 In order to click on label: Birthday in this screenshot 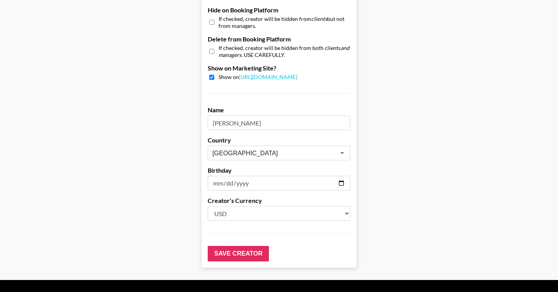, I will do `click(279, 171)`.